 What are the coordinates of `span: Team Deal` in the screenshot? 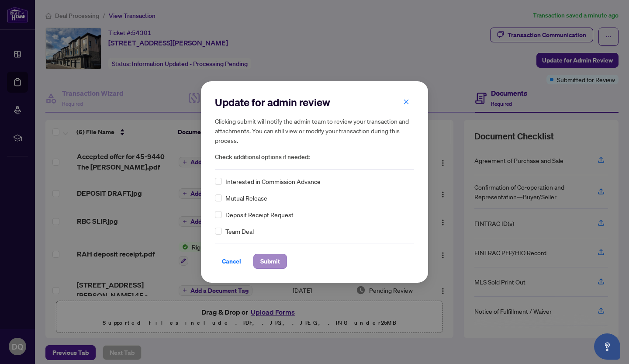 It's located at (240, 231).